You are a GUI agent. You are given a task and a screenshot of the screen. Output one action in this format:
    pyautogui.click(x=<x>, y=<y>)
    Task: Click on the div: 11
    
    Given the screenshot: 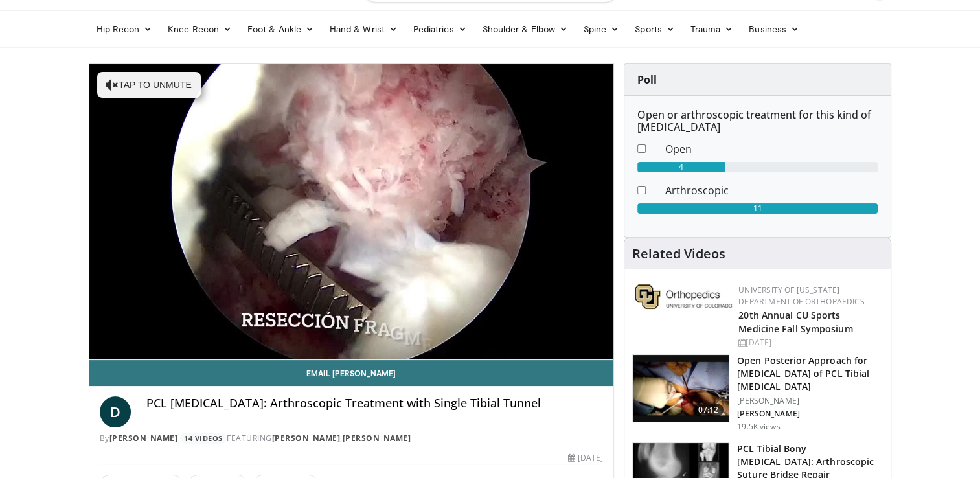 What is the action you would take?
    pyautogui.click(x=757, y=208)
    